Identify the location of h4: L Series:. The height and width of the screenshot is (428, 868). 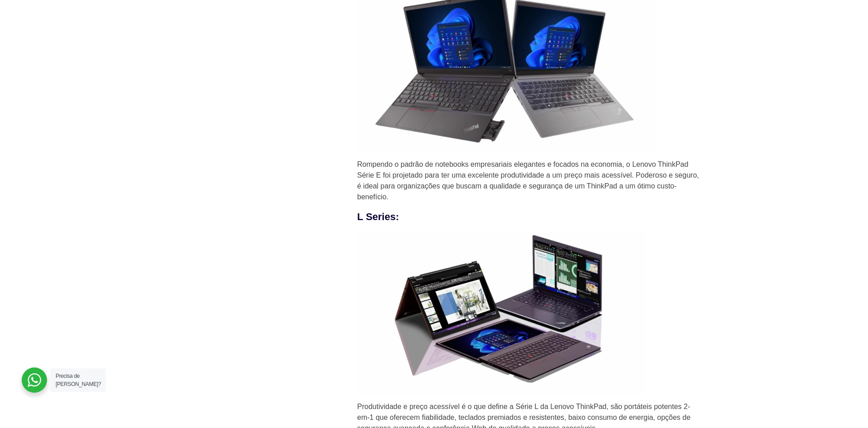
(529, 216).